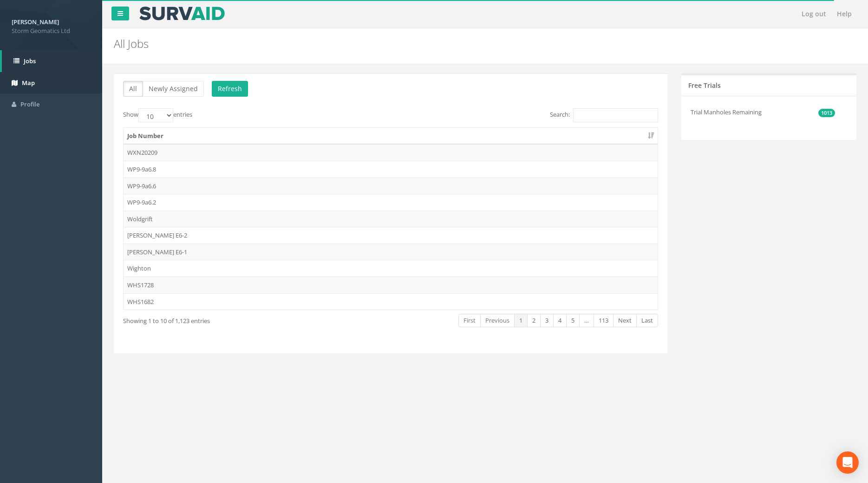 The image size is (868, 483). Describe the element at coordinates (470, 320) in the screenshot. I see `a: First` at that location.